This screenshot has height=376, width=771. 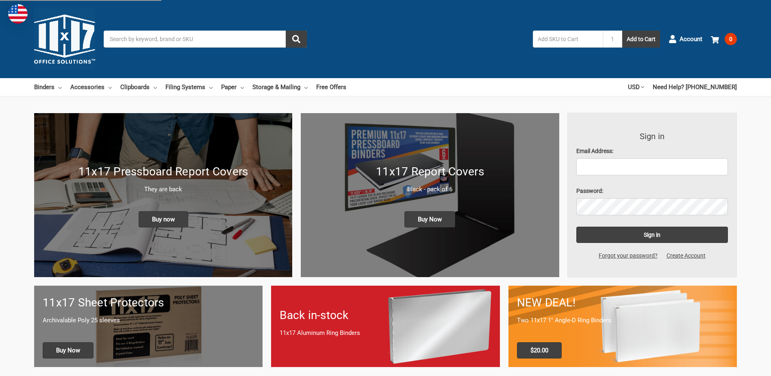 What do you see at coordinates (686, 255) in the screenshot?
I see `a: Create Account` at bounding box center [686, 255].